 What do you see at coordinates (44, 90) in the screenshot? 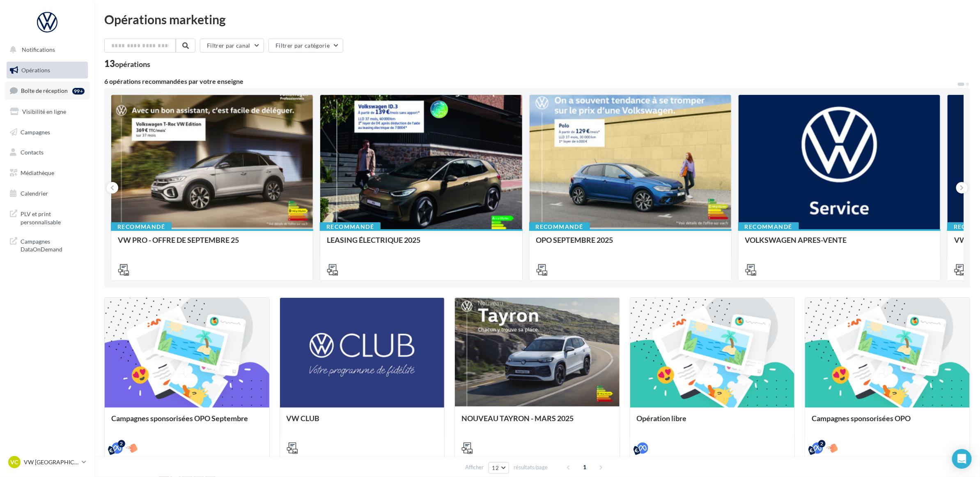
I see `span: Boîte de réception` at bounding box center [44, 90].